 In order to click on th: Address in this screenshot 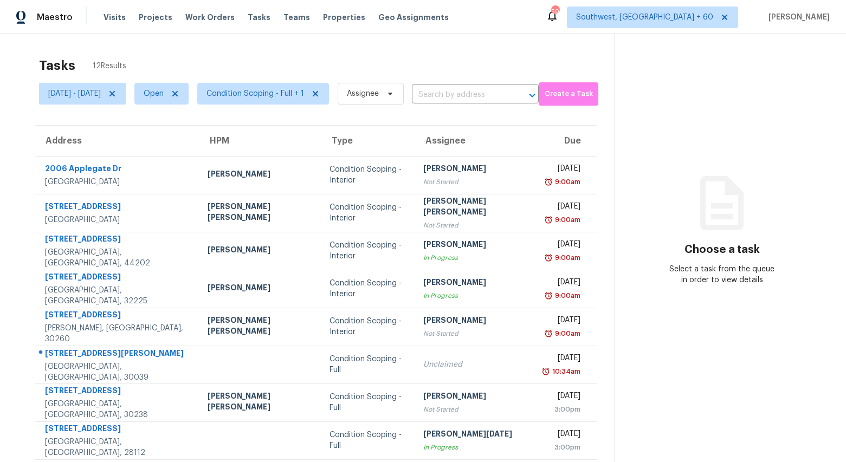, I will do `click(117, 141)`.